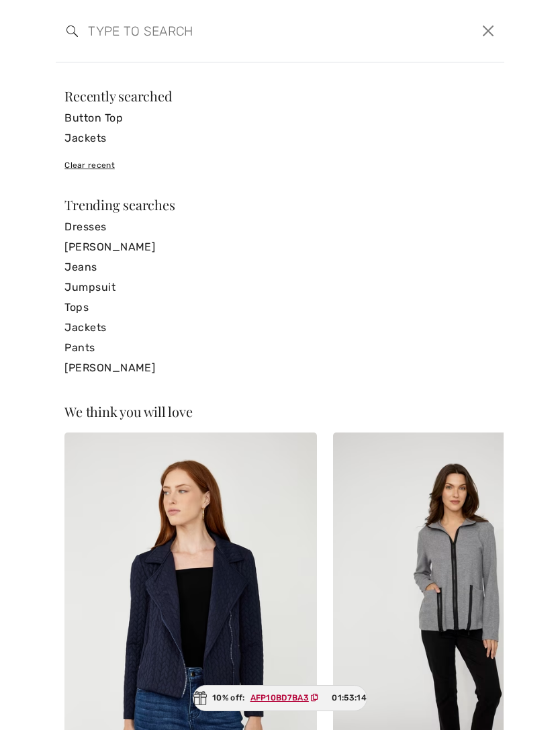 The height and width of the screenshot is (730, 560). Describe the element at coordinates (280, 698) in the screenshot. I see `div: 10% off:` at that location.